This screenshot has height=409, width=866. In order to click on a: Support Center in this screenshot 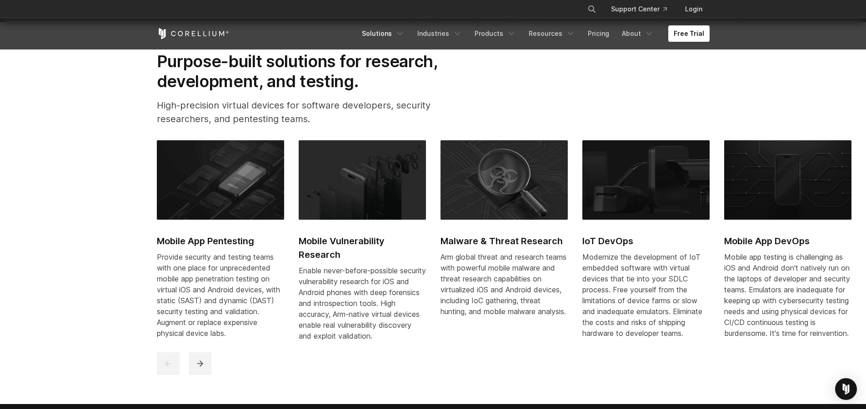, I will do `click(639, 9)`.